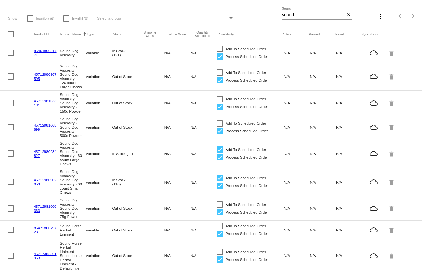  I want to click on mat-cell: In Stock (121), so click(125, 53).